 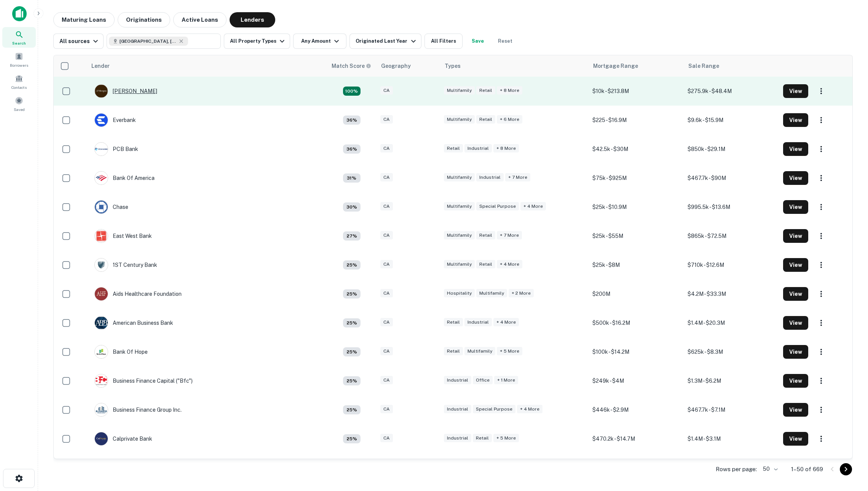 I want to click on button: Maturing Loans, so click(x=84, y=20).